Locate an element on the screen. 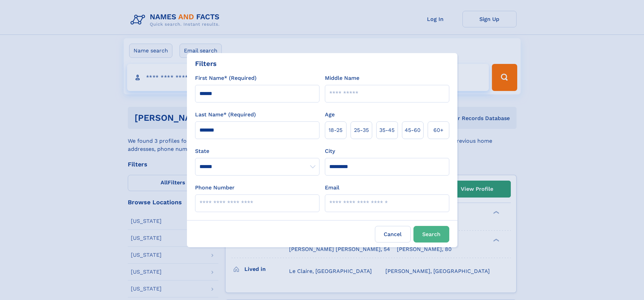  label: Last Name* (Required) is located at coordinates (226, 115).